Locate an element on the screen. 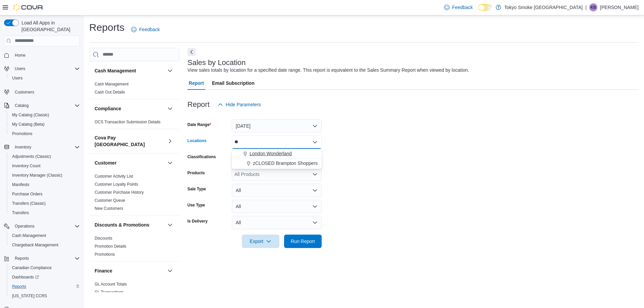 This screenshot has width=644, height=308. a: Inventory Count is located at coordinates (26, 166).